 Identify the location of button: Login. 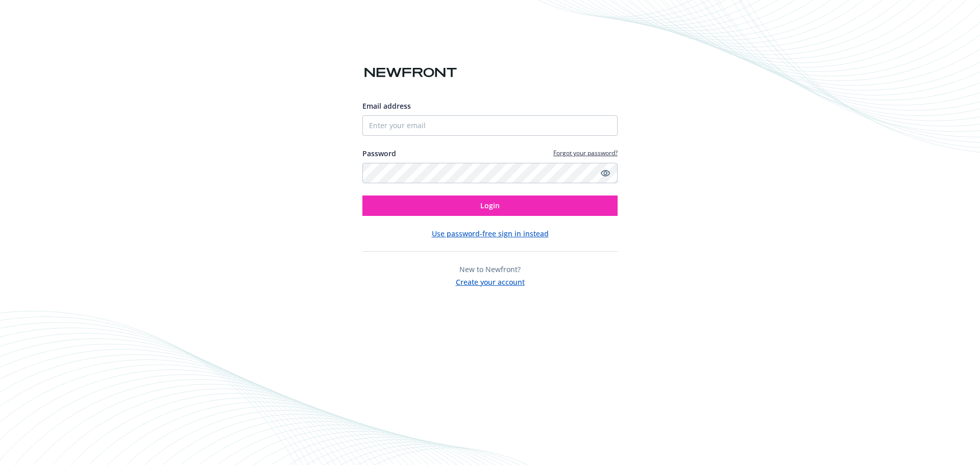
(490, 206).